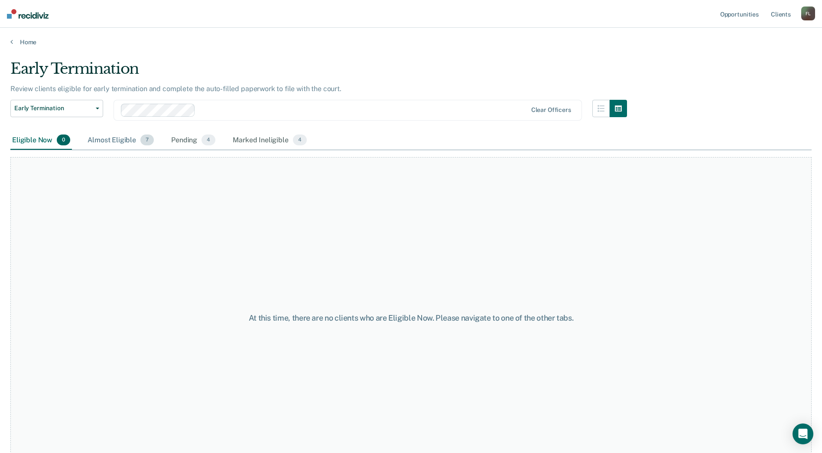  What do you see at coordinates (411, 42) in the screenshot?
I see `a: Home` at bounding box center [411, 42].